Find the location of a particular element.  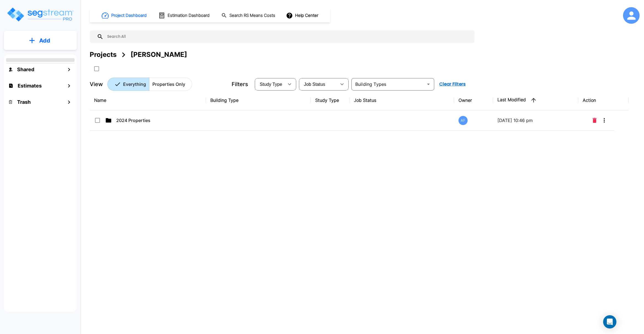

button: Project Dashboard is located at coordinates (125, 15).